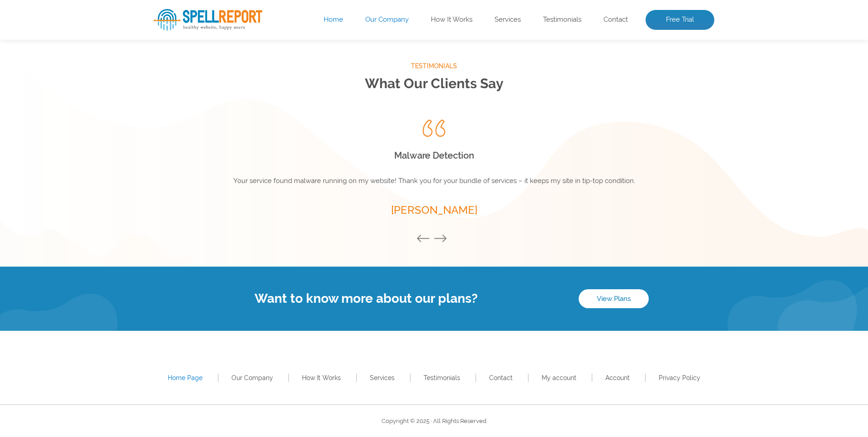 Image resolution: width=868 pixels, height=437 pixels. Describe the element at coordinates (426, 239) in the screenshot. I see `button: Previous` at that location.